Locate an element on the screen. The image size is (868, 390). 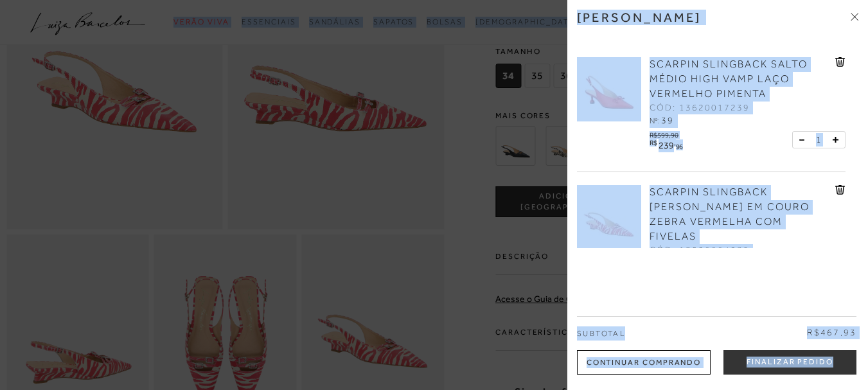
span: Nº: is located at coordinates (655, 121).